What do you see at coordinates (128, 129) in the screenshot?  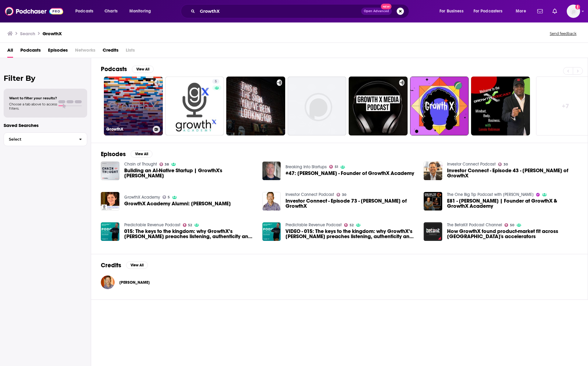 I see `h3: GrowthX` at bounding box center [128, 129].